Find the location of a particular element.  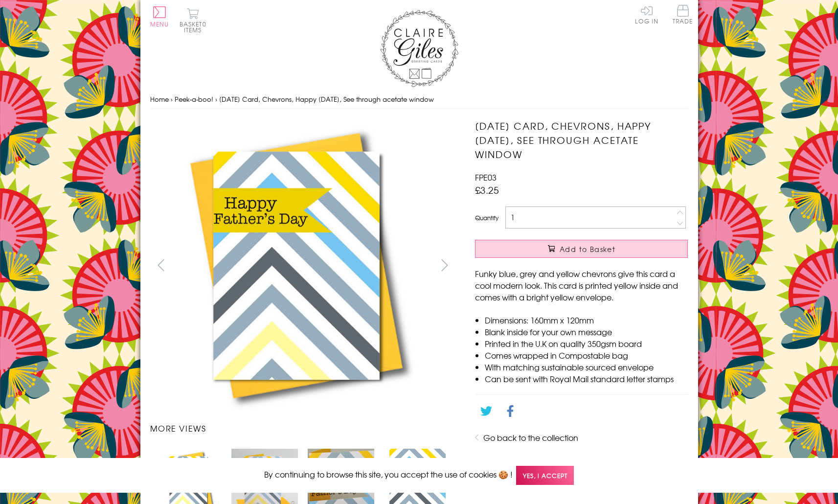

li: With matching sustainable sourced envelope is located at coordinates (586, 367).